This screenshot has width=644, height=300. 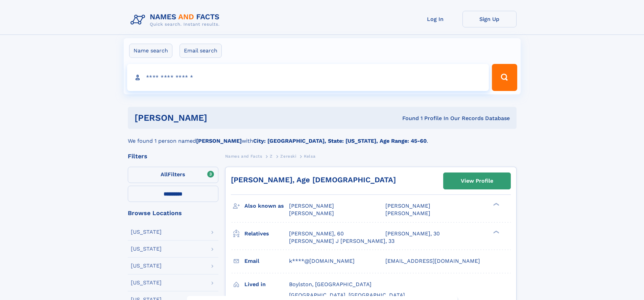 I want to click on h3: Email, so click(x=267, y=261).